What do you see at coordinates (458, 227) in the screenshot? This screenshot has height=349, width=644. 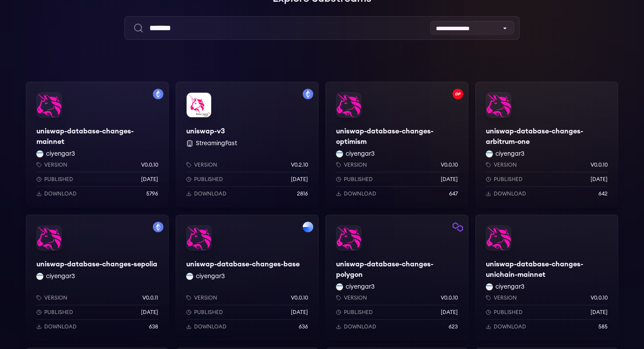 I see `img: Filter by polygon network` at bounding box center [458, 227].